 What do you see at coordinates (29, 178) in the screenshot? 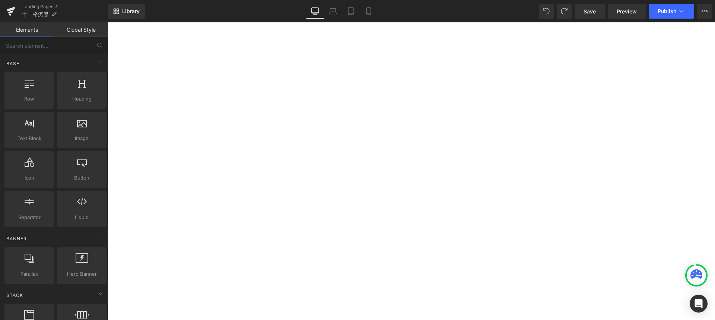
I see `span: Icon` at bounding box center [29, 178].